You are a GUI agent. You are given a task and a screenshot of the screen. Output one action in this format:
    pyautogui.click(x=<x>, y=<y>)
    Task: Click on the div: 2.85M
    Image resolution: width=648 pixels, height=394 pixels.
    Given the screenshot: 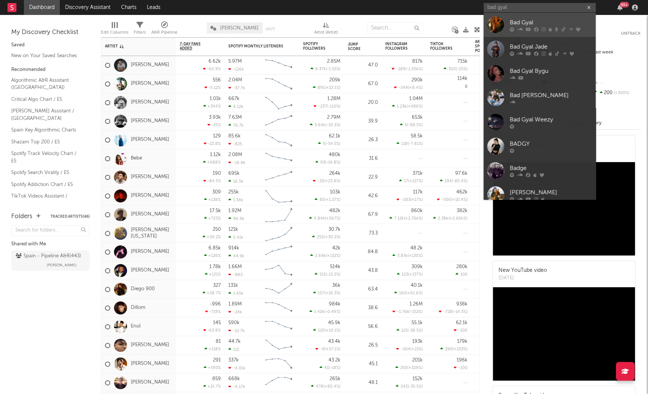 What is the action you would take?
    pyautogui.click(x=334, y=61)
    